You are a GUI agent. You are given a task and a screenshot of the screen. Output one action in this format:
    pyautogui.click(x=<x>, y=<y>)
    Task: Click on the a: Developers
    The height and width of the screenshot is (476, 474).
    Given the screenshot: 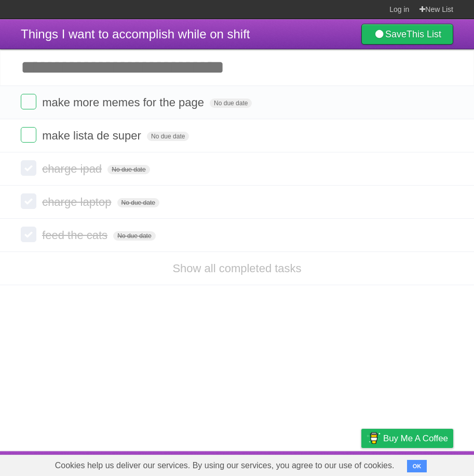 What is the action you would take?
    pyautogui.click(x=278, y=464)
    